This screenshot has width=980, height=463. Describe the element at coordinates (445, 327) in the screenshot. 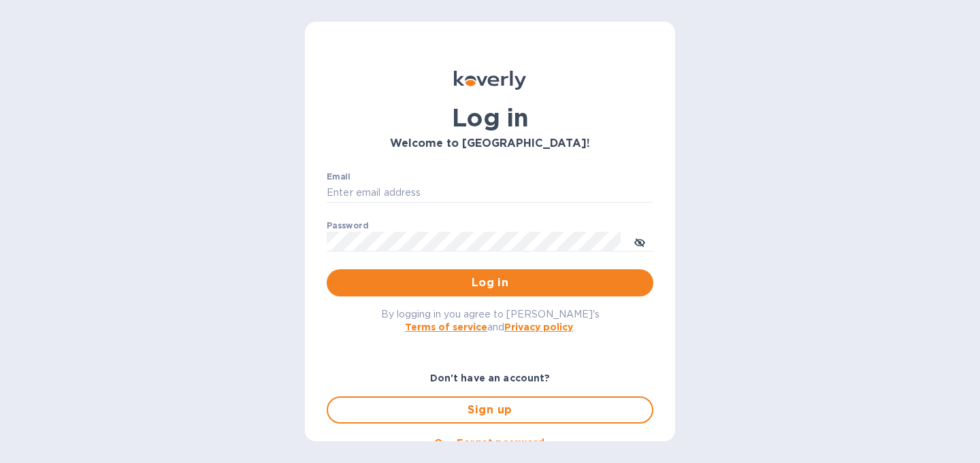

I see `a: Terms of service` at that location.